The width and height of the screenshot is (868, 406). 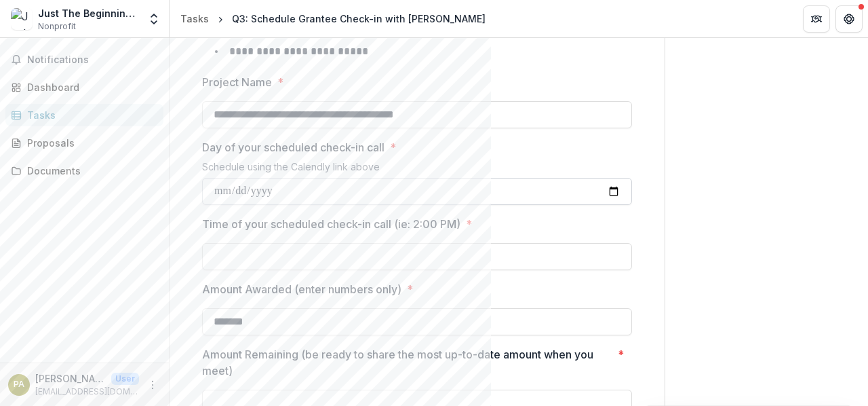 What do you see at coordinates (154, 19) in the screenshot?
I see `button: Open entity switcher` at bounding box center [154, 19].